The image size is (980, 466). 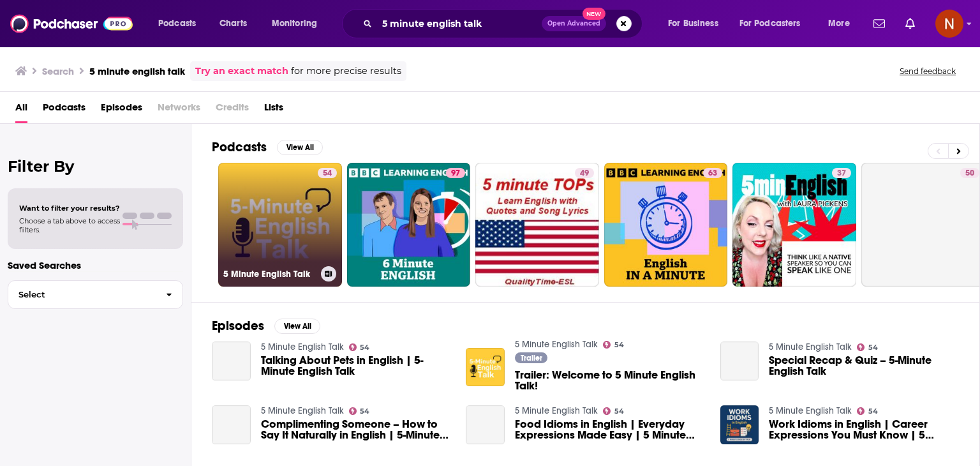 I want to click on span: 50, so click(x=970, y=173).